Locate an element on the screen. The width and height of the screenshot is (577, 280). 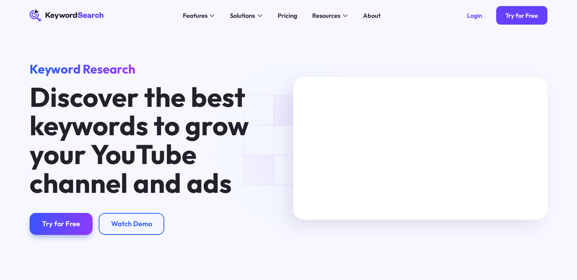
div: Resources is located at coordinates (326, 16).